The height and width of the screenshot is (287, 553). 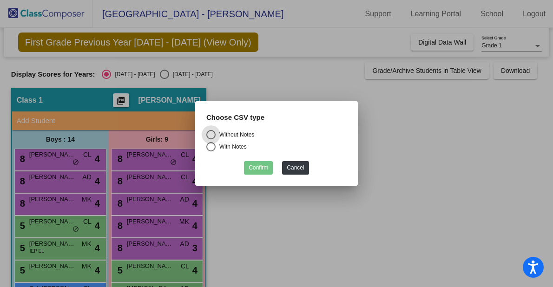 I want to click on button: Confirm, so click(x=258, y=168).